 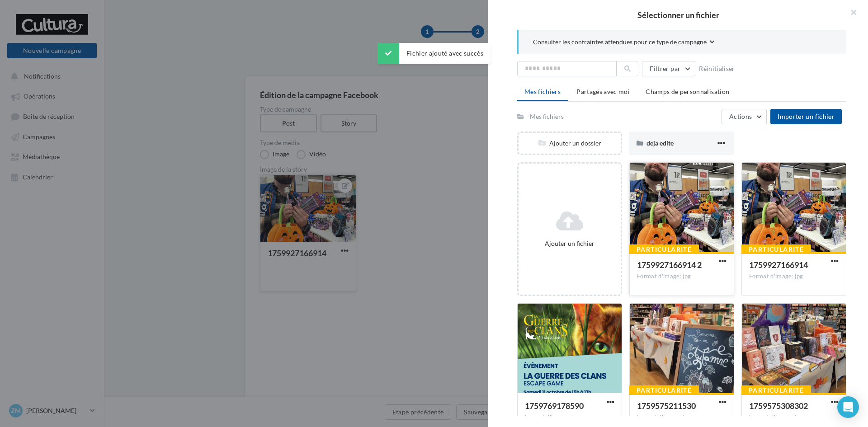 I want to click on span: Importer un fichier, so click(x=806, y=116).